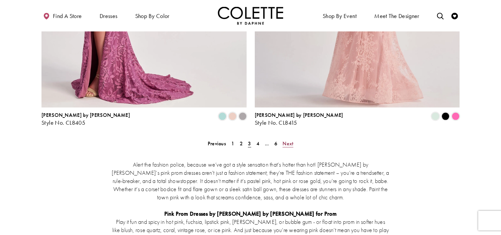 This screenshot has width=501, height=235. What do you see at coordinates (446, 116) in the screenshot?
I see `i: Black` at bounding box center [446, 116].